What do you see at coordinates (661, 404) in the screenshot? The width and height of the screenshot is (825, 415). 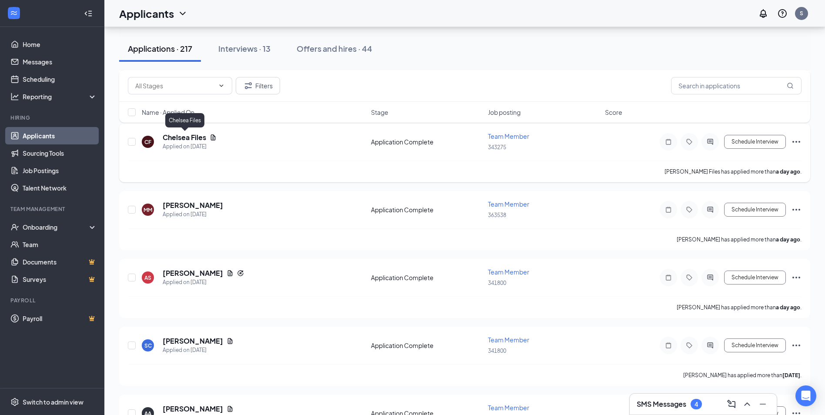 I see `h3: SMS Messages` at bounding box center [661, 404].